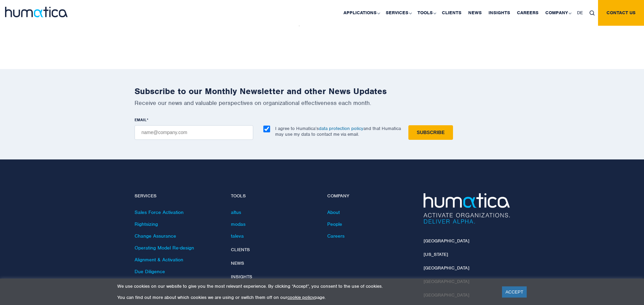 The height and width of the screenshot is (305, 644). What do you see at coordinates (150, 272) in the screenshot?
I see `a: Due Diligence` at bounding box center [150, 272].